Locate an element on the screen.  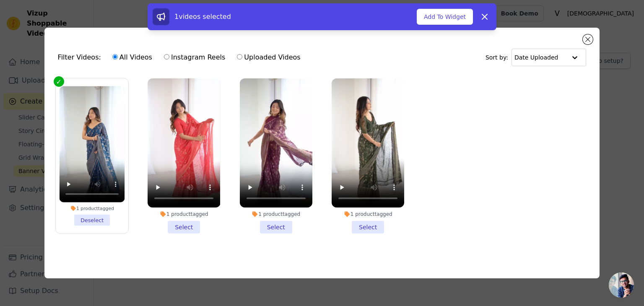
label: Instagram Reels is located at coordinates (194, 57).